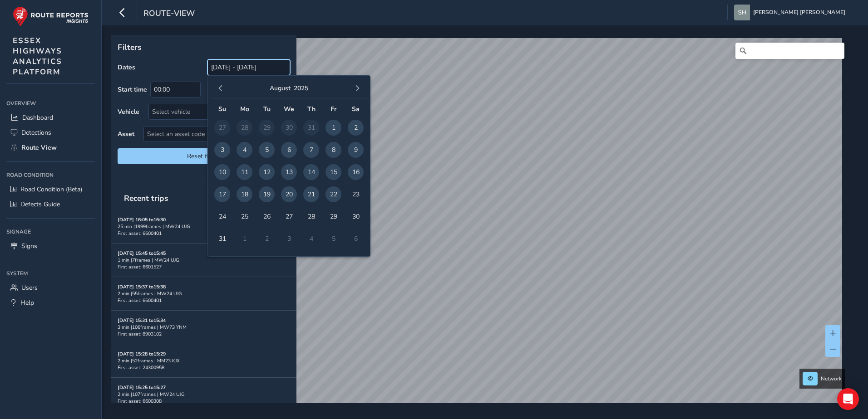 This screenshot has height=419, width=868. Describe the element at coordinates (38, 117) in the screenshot. I see `span: Dashboard` at that location.